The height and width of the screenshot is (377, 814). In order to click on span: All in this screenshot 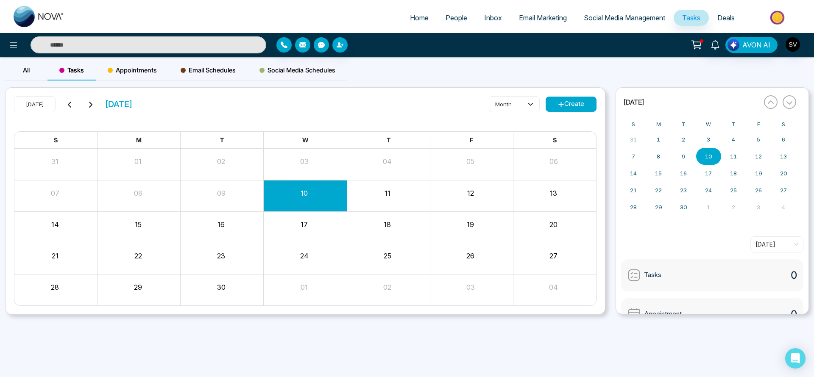, I will do `click(26, 70)`.